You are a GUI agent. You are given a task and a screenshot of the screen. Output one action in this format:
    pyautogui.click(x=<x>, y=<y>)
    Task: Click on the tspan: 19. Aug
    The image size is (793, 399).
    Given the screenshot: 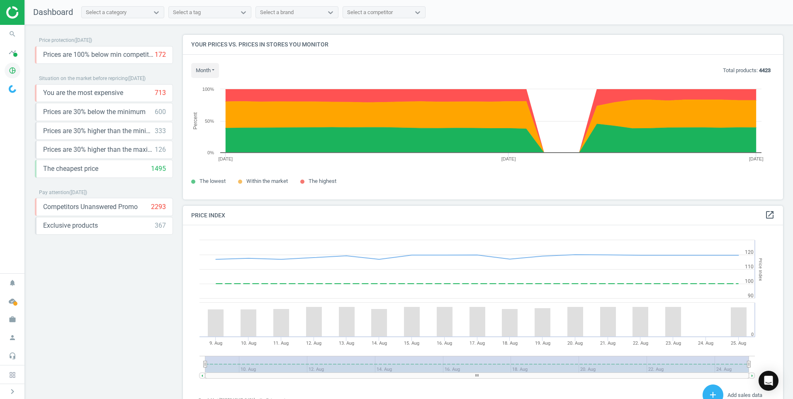 What is the action you would take?
    pyautogui.click(x=543, y=343)
    